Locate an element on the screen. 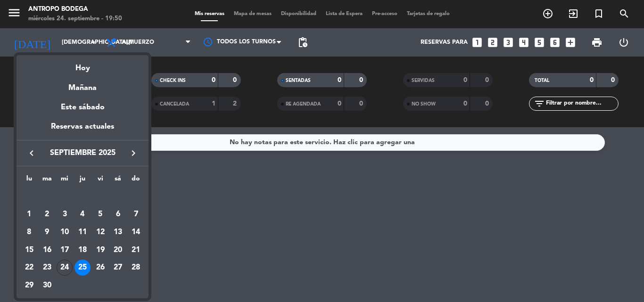 The height and width of the screenshot is (302, 644). td: 1 de septiembre de 2025 is located at coordinates (29, 215).